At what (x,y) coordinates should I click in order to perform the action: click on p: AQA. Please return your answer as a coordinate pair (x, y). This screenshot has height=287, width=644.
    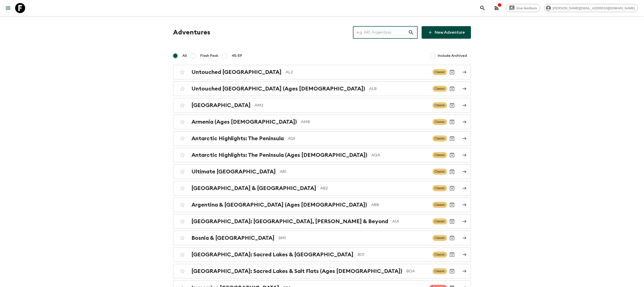
    Looking at the image, I should click on (400, 155).